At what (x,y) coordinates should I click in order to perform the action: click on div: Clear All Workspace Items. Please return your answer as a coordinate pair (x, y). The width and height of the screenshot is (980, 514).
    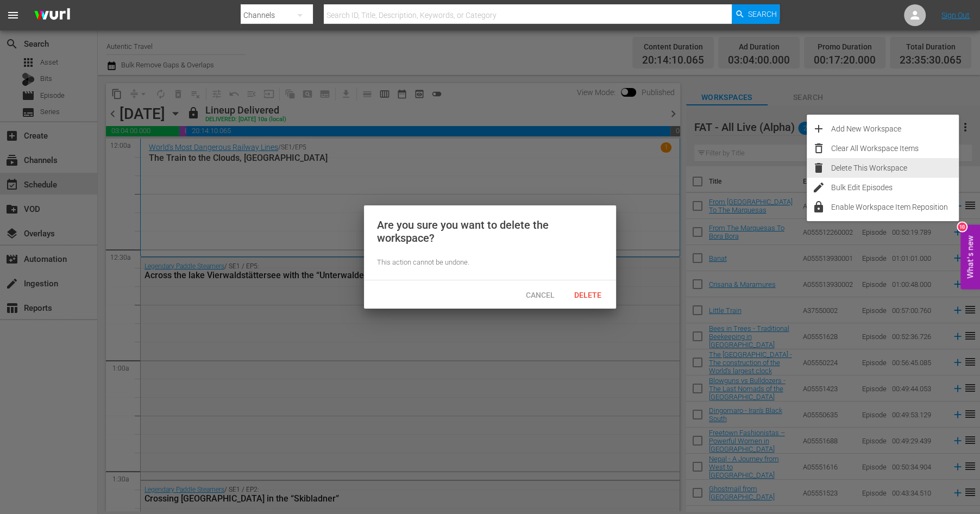
    Looking at the image, I should click on (895, 148).